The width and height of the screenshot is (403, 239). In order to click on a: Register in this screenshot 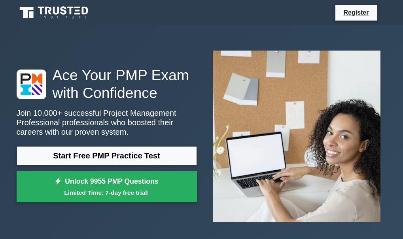, I will do `click(356, 12)`.